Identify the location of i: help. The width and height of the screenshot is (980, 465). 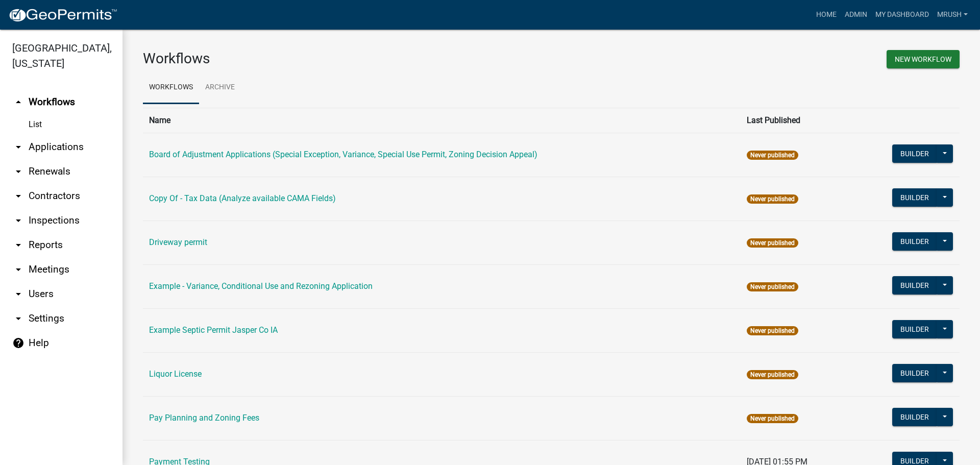
(18, 343).